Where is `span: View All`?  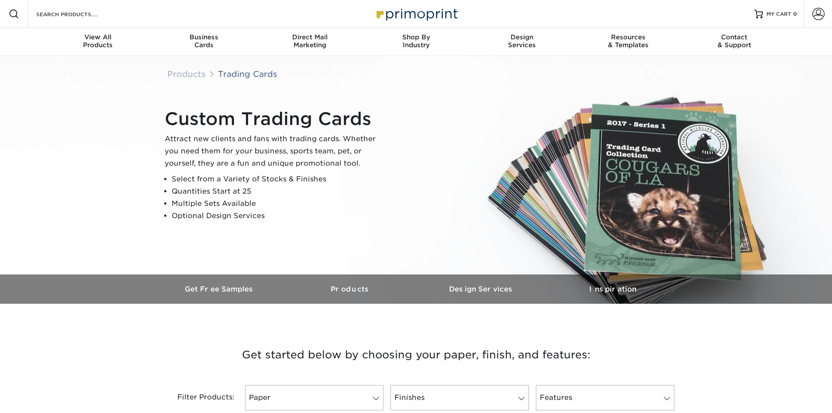
span: View All is located at coordinates (98, 37).